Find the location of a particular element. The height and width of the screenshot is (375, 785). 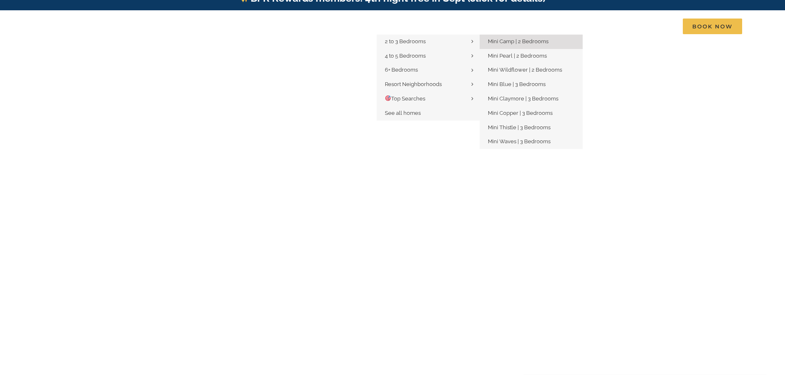

span: Mini Wildflower | 2 Bedrooms is located at coordinates (525, 70).